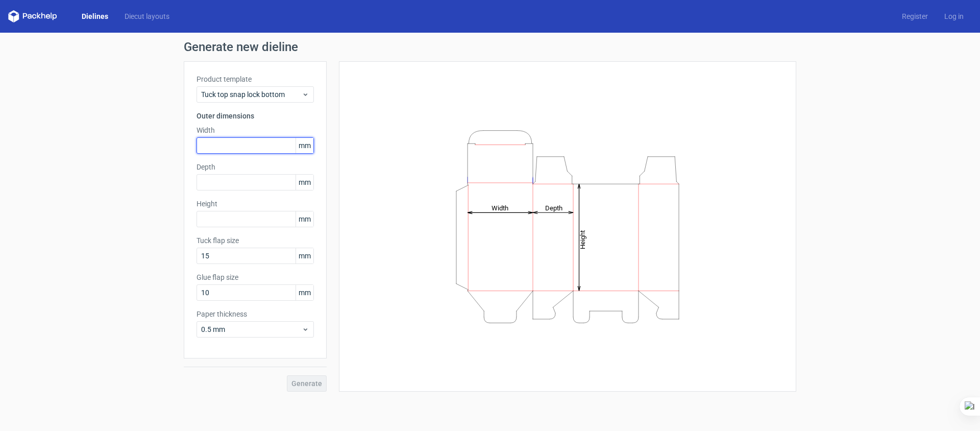 This screenshot has height=431, width=980. Describe the element at coordinates (500, 208) in the screenshot. I see `tspan: Width` at that location.